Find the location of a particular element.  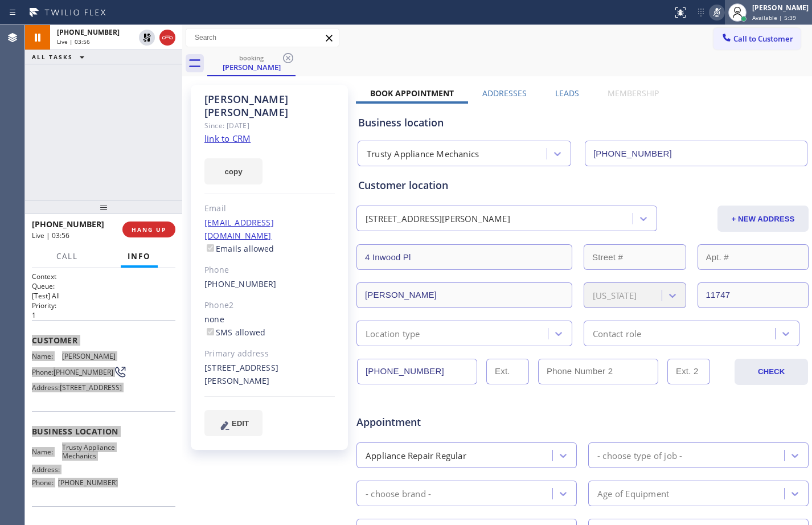

div: Primary address is located at coordinates (269, 353).